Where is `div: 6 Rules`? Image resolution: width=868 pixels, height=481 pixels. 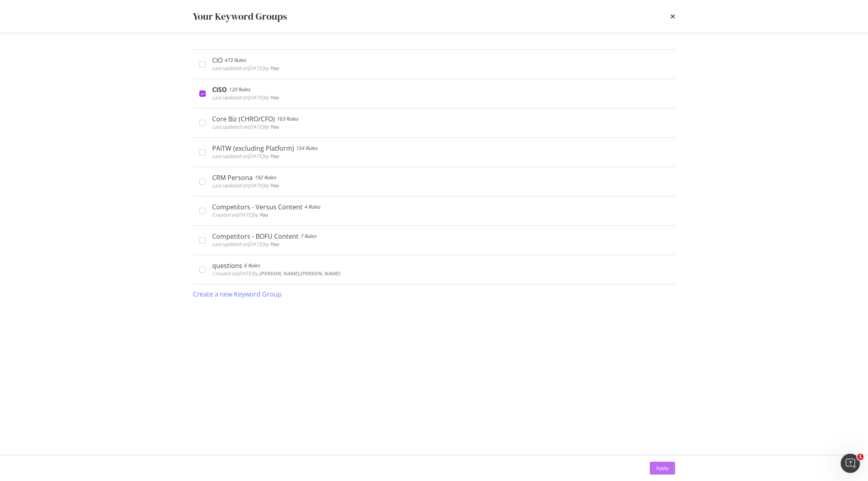 div: 6 Rules is located at coordinates (252, 266).